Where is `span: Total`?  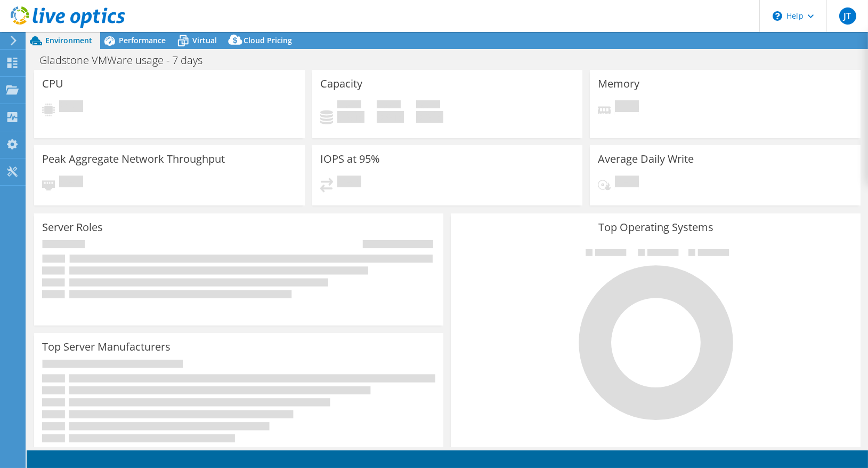
span: Total is located at coordinates (428, 105).